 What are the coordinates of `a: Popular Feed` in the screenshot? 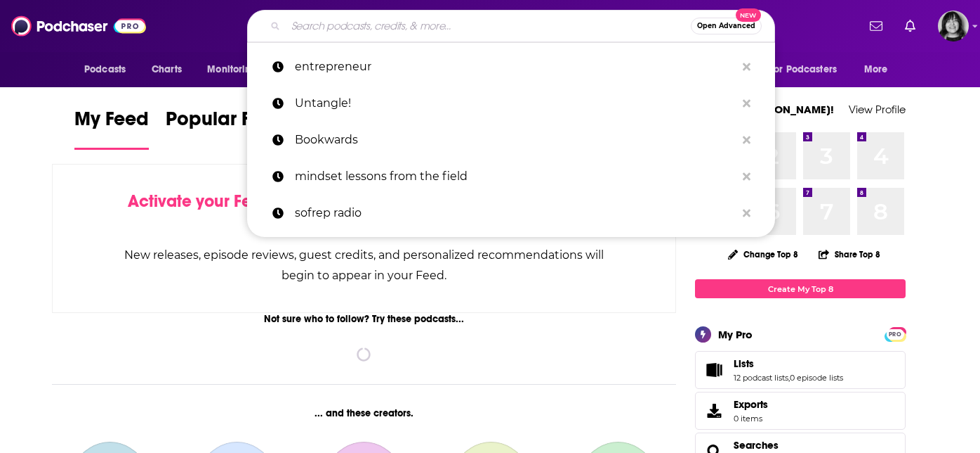 It's located at (226, 128).